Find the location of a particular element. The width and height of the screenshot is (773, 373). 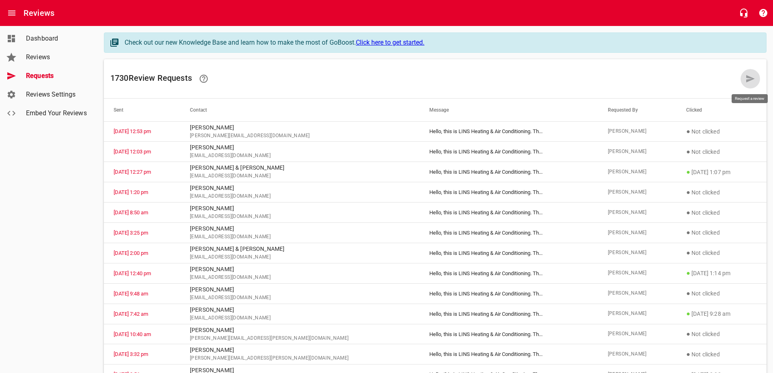

th: Sent is located at coordinates (142, 110).